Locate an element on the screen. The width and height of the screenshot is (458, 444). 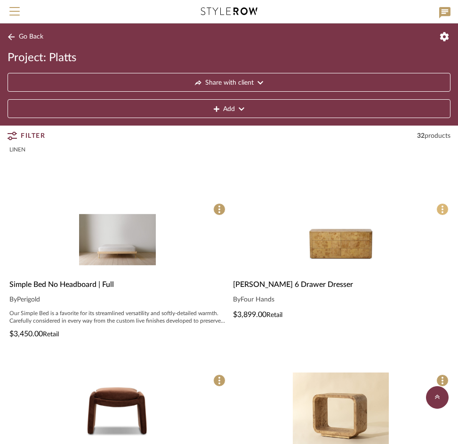
span: Perigold is located at coordinates (28, 300).